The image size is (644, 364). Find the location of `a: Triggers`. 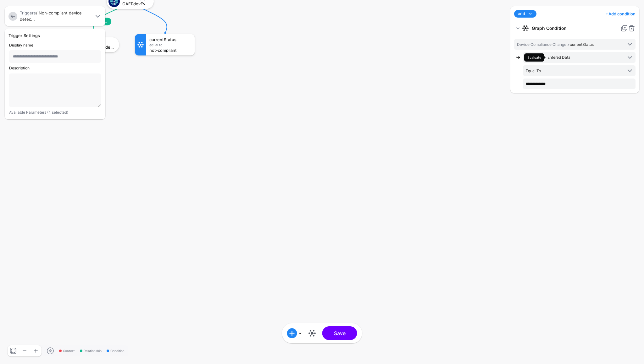

a: Triggers is located at coordinates (27, 13).